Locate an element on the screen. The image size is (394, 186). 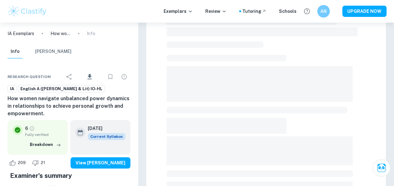
div: Download is located at coordinates (90, 77).